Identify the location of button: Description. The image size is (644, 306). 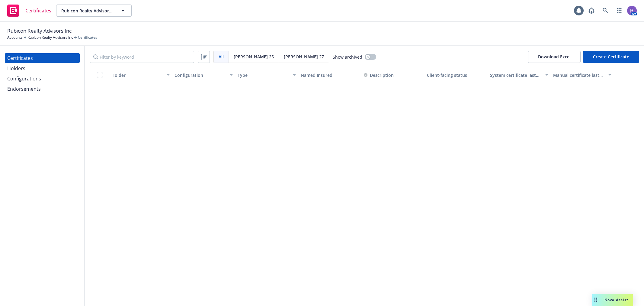
(379, 75).